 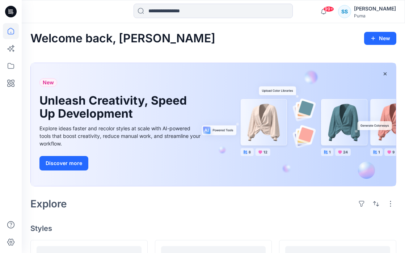 I want to click on button: New, so click(x=380, y=38).